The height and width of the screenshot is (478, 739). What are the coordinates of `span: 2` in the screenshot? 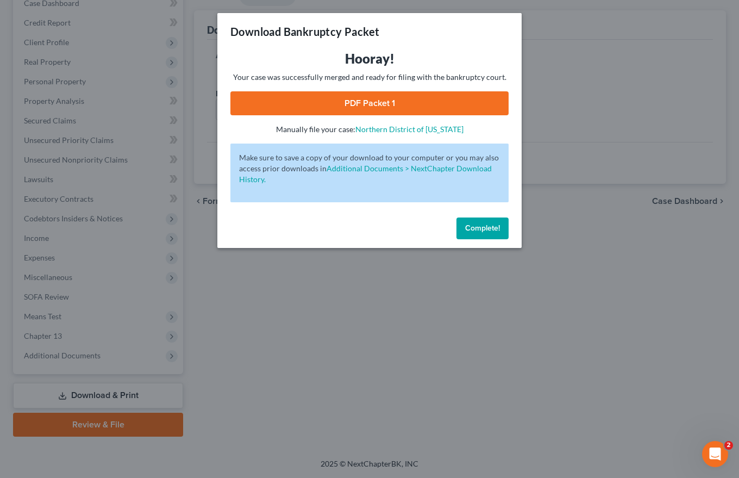 It's located at (729, 445).